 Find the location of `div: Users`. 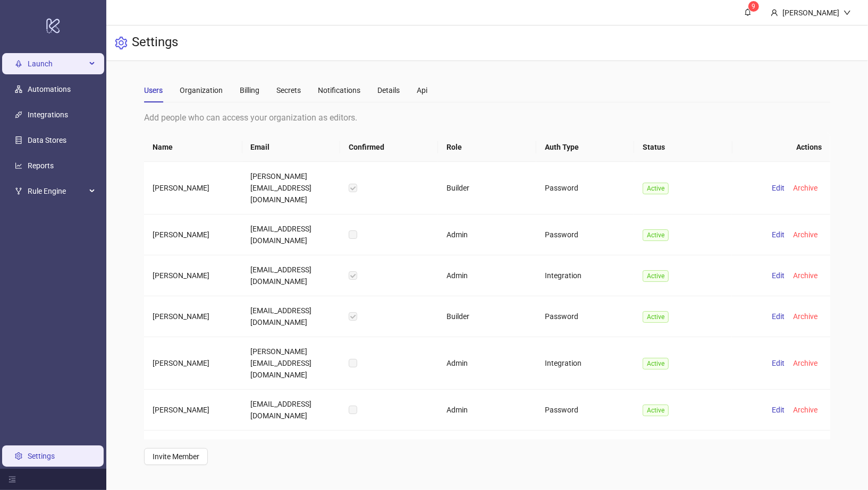

div: Users is located at coordinates (153, 90).